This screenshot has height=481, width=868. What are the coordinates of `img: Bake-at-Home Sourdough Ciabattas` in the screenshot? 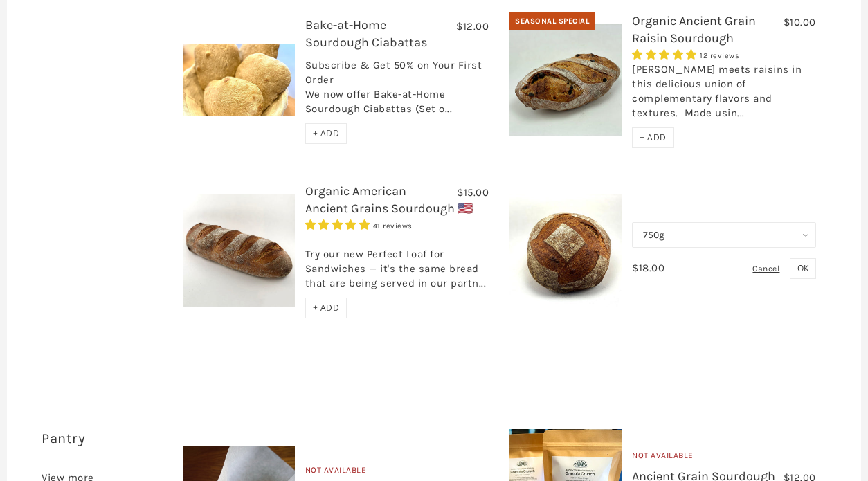 It's located at (239, 79).